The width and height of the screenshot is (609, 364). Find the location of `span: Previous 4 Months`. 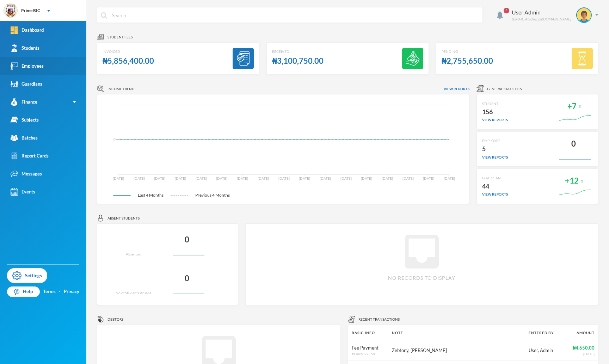

span: Previous 4 Months is located at coordinates (213, 195).